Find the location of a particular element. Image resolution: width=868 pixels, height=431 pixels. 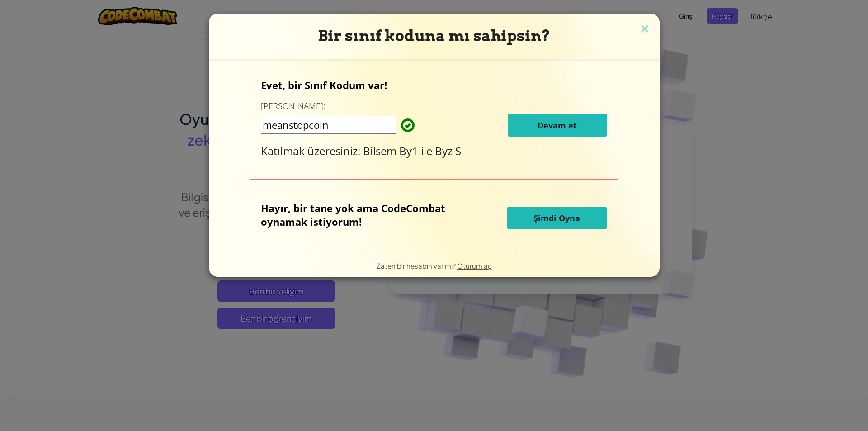

span: Bir sınıf koduna mı sahipsin? is located at coordinates (434, 36).